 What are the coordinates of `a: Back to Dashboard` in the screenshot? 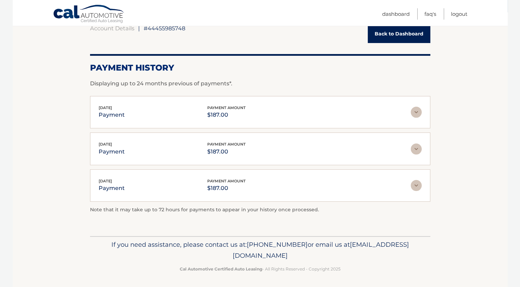 It's located at (399, 34).